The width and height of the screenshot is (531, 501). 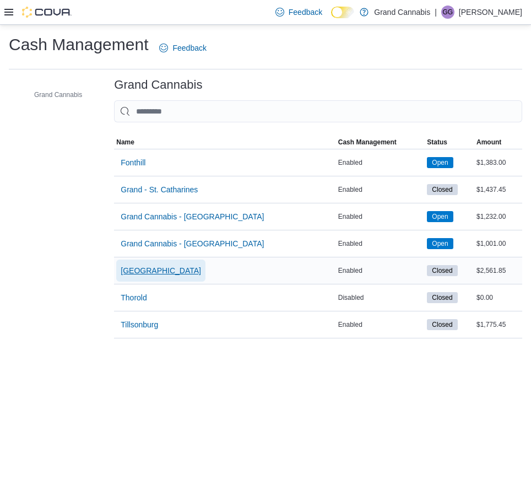 What do you see at coordinates (133, 163) in the screenshot?
I see `button: Fonthill` at bounding box center [133, 163].